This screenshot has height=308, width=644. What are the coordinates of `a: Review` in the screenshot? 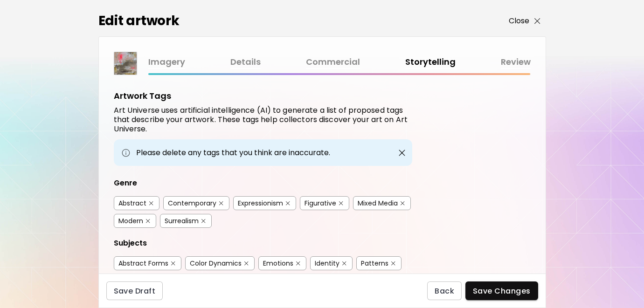 It's located at (516, 62).